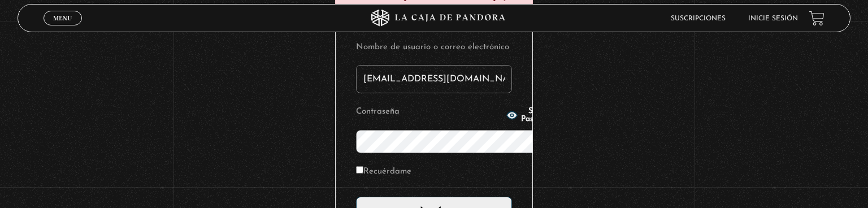 Image resolution: width=868 pixels, height=208 pixels. What do you see at coordinates (434, 47) in the screenshot?
I see `label: Nombre de usuario o correo electrónico` at bounding box center [434, 47].